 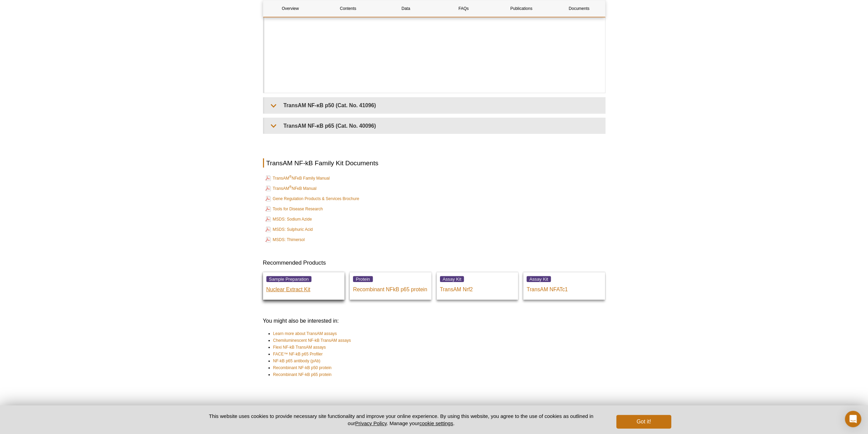 What do you see at coordinates (401, 419) in the screenshot?
I see `p: This website uses cookies to provide necessary site functionality and improve your online experie...` at bounding box center [401, 419].